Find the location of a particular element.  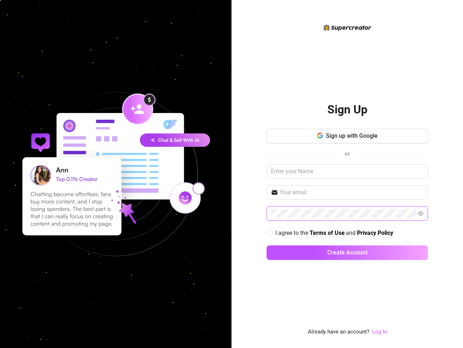

input: Enter your Name is located at coordinates (348, 171).